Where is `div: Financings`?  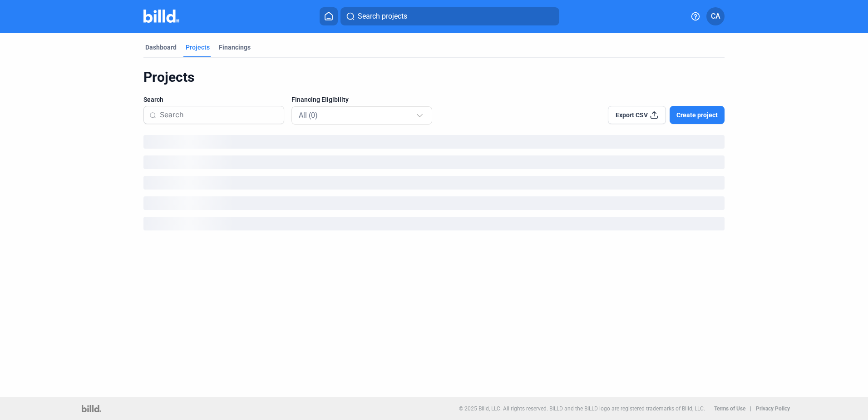
div: Financings is located at coordinates (235, 48).